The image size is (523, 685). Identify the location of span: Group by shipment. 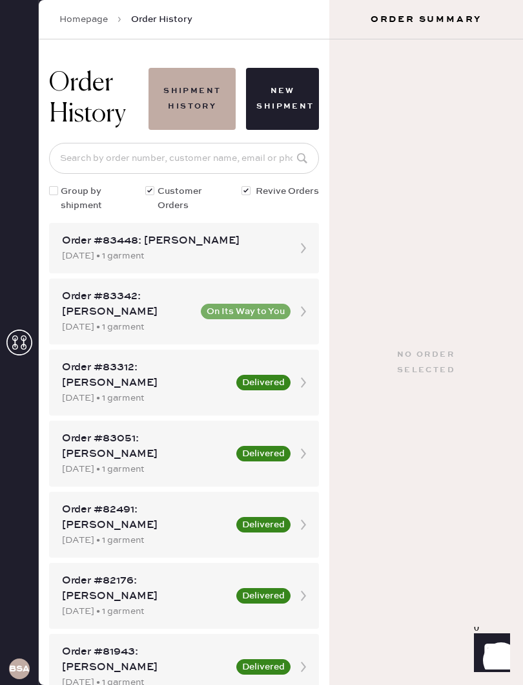
(95, 198).